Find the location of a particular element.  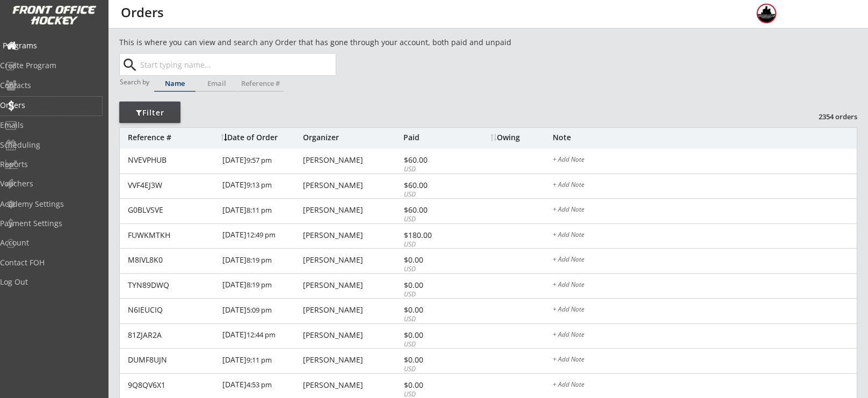

div: $180.00 is located at coordinates (433, 235).